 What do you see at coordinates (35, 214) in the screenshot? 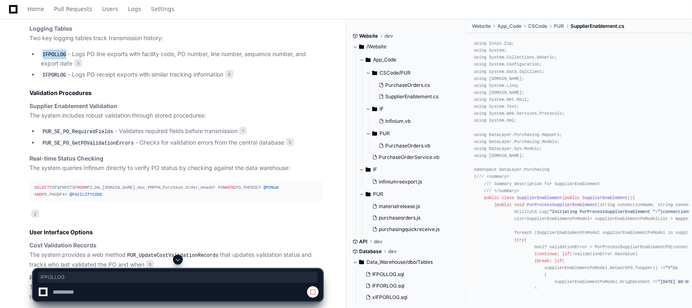
I see `span: 2` at bounding box center [35, 214].